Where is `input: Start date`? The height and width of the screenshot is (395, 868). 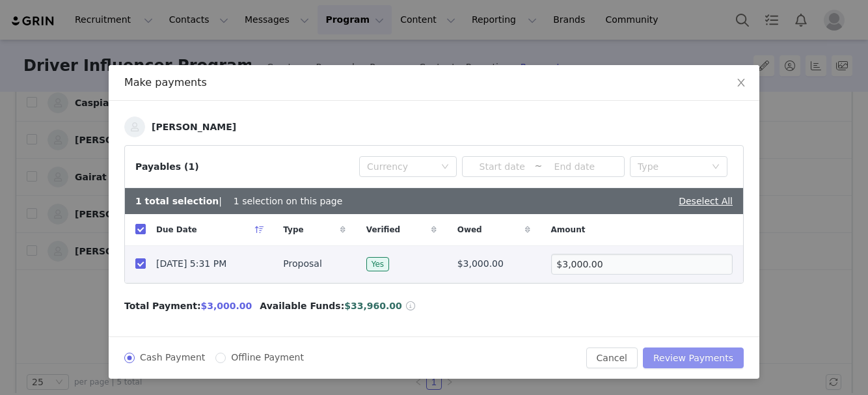 input: Start date is located at coordinates (502, 166).